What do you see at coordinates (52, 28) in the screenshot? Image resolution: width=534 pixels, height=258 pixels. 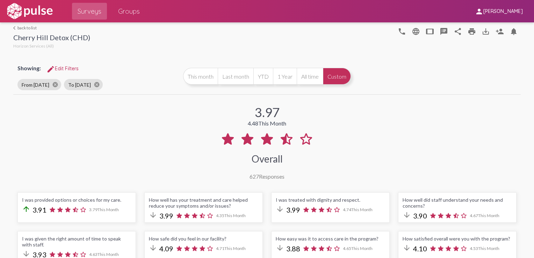 I see `a: back to list` at bounding box center [52, 28].